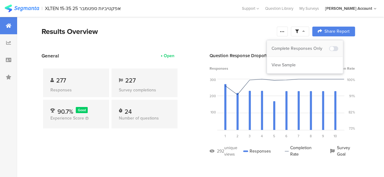 The height and width of the screenshot is (177, 384). I want to click on span: General, so click(50, 56).